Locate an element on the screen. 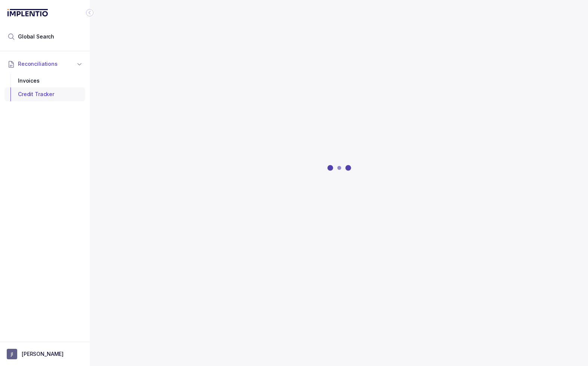 Image resolution: width=588 pixels, height=366 pixels. div: Invoices is located at coordinates (45, 81).